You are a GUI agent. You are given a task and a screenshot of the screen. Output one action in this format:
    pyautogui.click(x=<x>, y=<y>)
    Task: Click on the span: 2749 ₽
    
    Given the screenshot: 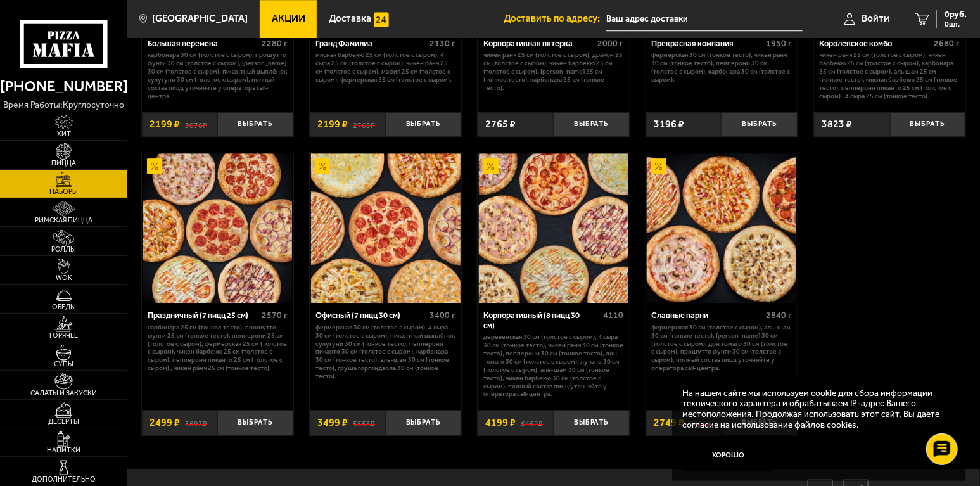 What is the action you would take?
    pyautogui.click(x=669, y=422)
    